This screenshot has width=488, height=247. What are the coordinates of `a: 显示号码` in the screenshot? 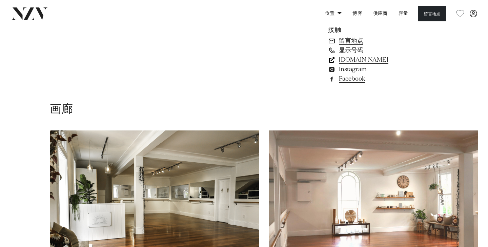 It's located at (383, 50).